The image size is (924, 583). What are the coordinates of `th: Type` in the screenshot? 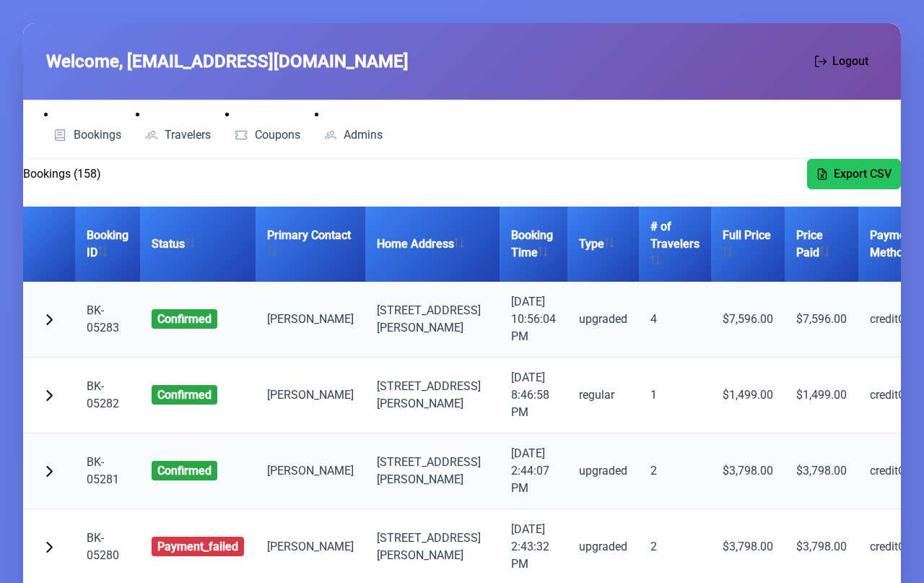 It's located at (603, 244).